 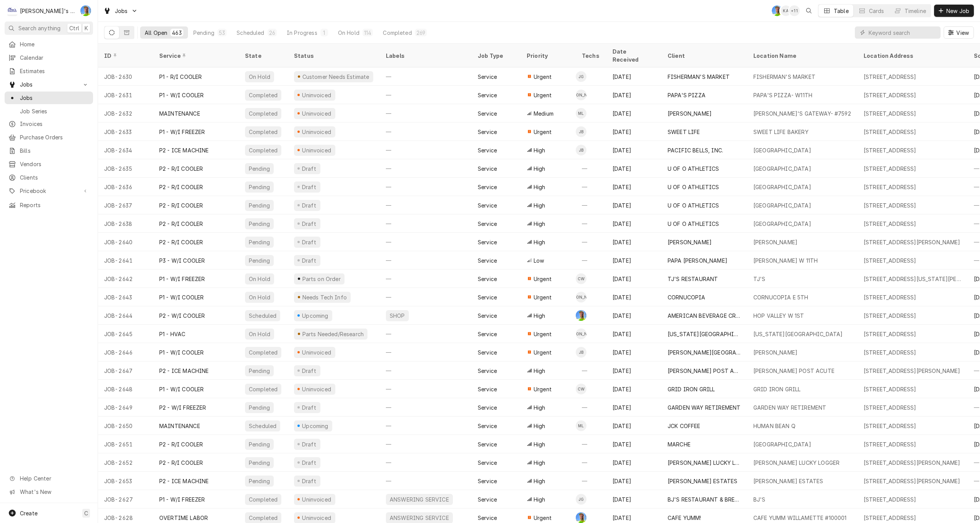 What do you see at coordinates (263, 95) in the screenshot?
I see `div: Completed` at bounding box center [263, 95].